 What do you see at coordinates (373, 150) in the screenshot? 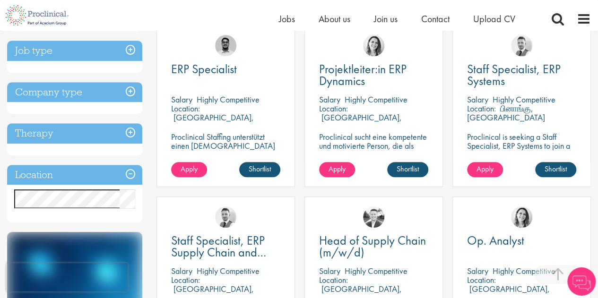
I see `p: Proclinical sucht eine kompetente und motivierte Person, die als Projektleiter:in ERP Dynamics ei...` at bounding box center [373, 150].